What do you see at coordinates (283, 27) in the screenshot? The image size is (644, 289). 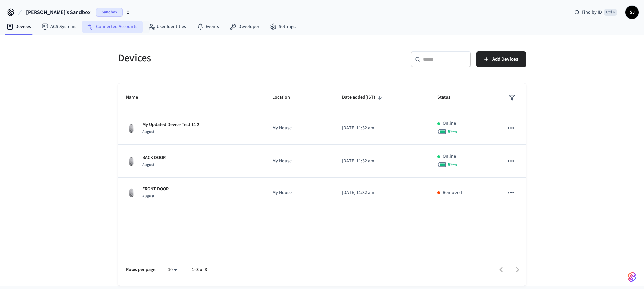 I see `a: Settings` at bounding box center [283, 27].